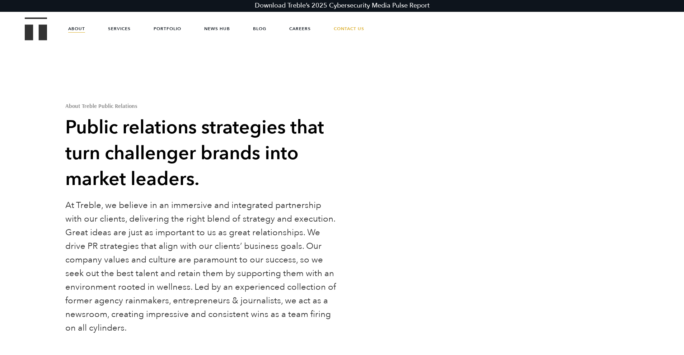  Describe the element at coordinates (349, 29) in the screenshot. I see `a: Contact Us` at that location.